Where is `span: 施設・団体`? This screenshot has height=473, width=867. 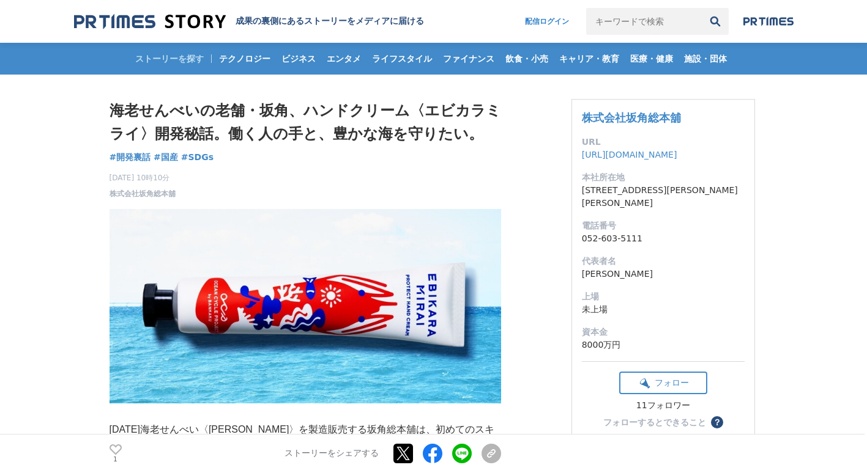 span: 施設・団体 is located at coordinates (705, 59).